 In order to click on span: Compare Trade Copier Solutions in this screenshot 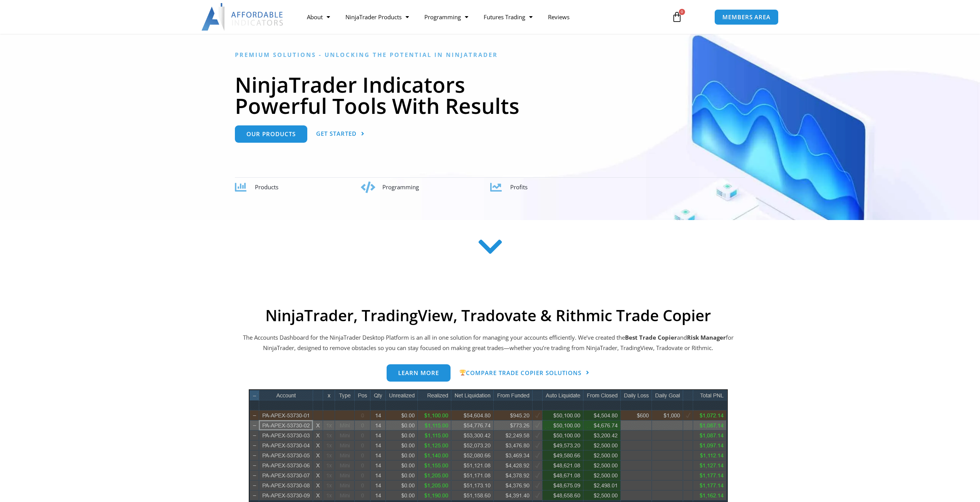, I will do `click(520, 373)`.